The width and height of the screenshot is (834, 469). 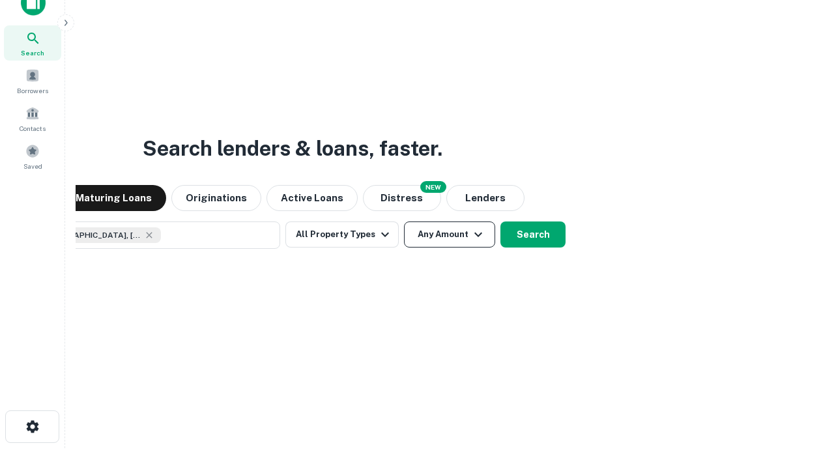 What do you see at coordinates (342, 235) in the screenshot?
I see `button: All Property Types` at bounding box center [342, 235].